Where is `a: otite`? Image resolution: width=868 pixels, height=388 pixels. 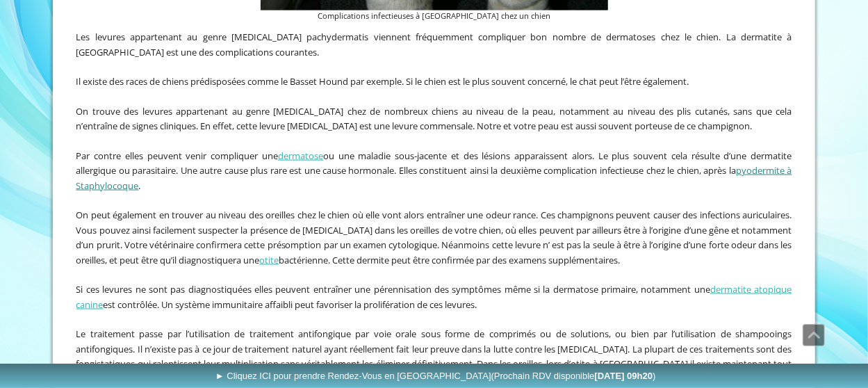
a: otite is located at coordinates (270, 260).